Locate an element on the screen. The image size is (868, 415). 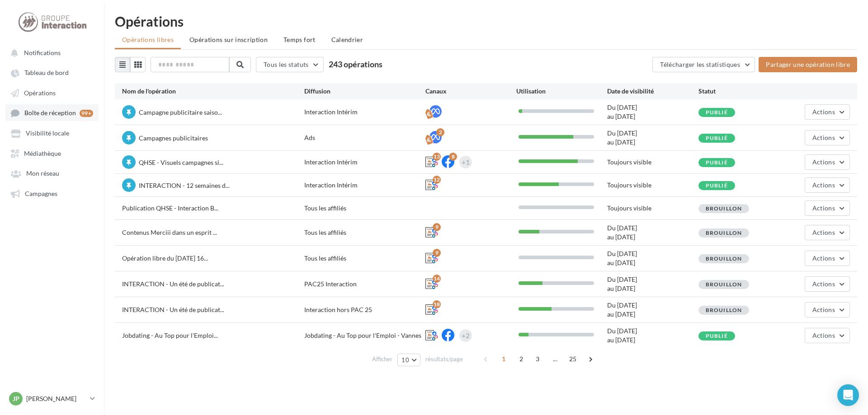
a: Médiathèque is located at coordinates (52, 153).